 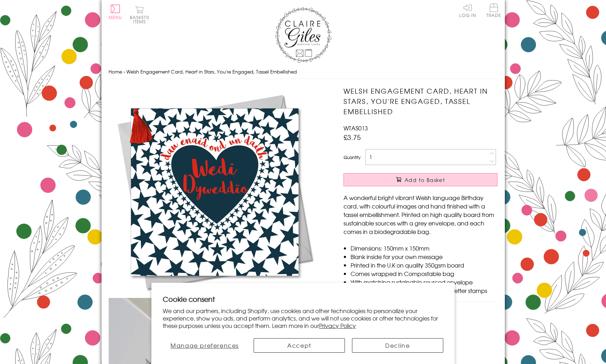 What do you see at coordinates (467, 10) in the screenshot?
I see `a: Log In` at bounding box center [467, 10].